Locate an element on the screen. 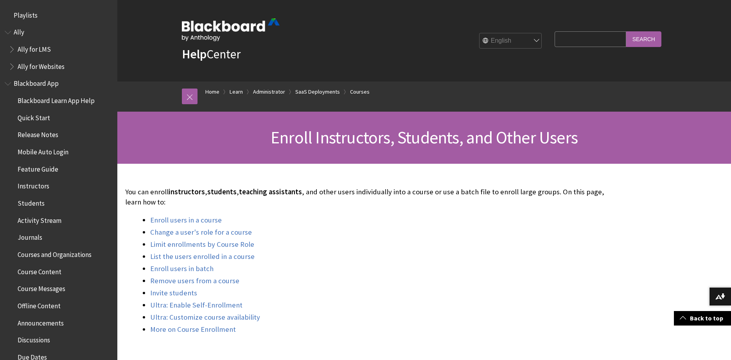  span: Ally is located at coordinates (19, 31).